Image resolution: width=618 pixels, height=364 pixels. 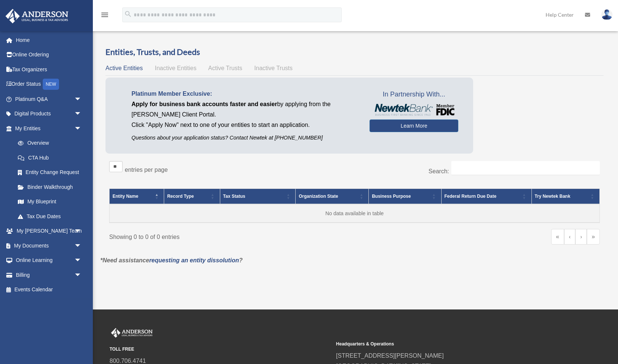 What do you see at coordinates (176, 68) in the screenshot?
I see `span: Inactive Entities` at bounding box center [176, 68].